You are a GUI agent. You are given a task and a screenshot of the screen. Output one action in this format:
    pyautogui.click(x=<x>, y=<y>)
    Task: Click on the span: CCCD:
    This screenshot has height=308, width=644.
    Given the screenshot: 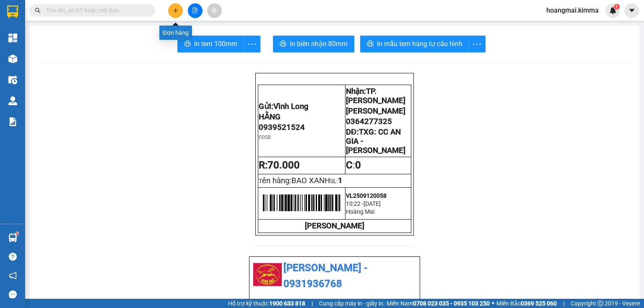 What is the action you would take?
    pyautogui.click(x=265, y=137)
    